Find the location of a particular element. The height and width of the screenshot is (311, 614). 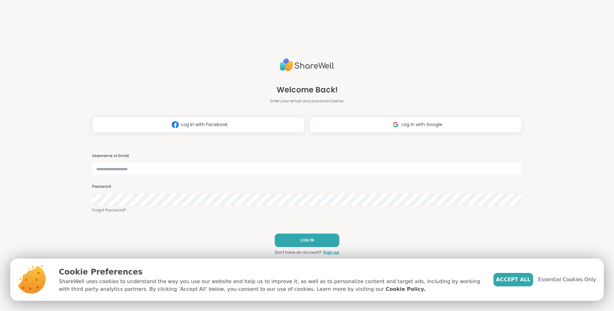

button: Log in with Facebook is located at coordinates (198, 125).